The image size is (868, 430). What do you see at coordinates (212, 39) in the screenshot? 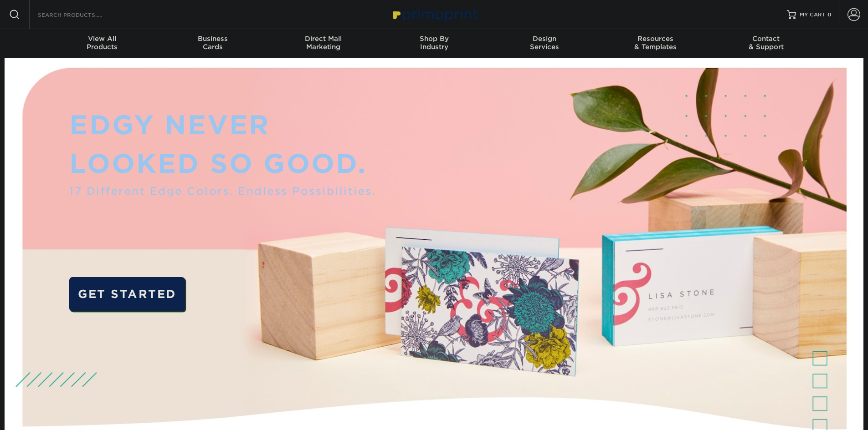
I see `span: Business` at bounding box center [212, 39].